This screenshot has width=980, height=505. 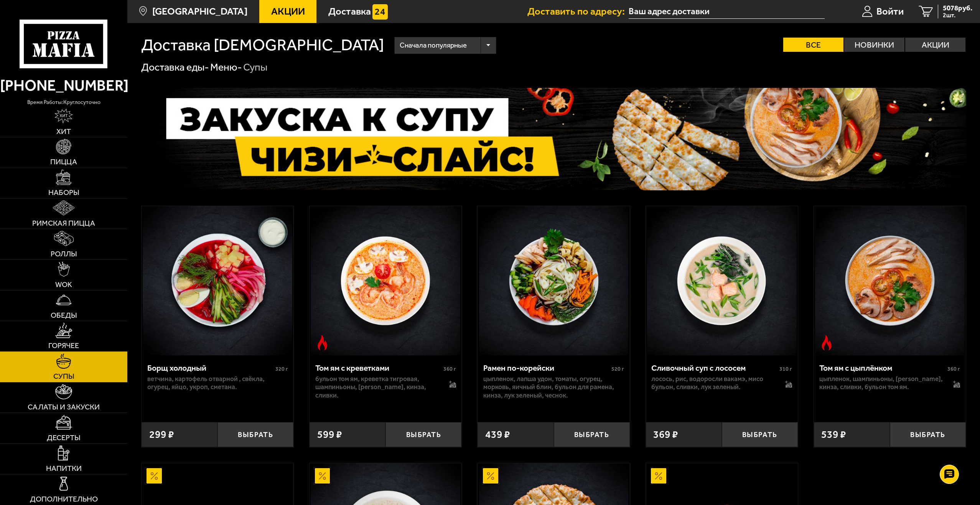 What do you see at coordinates (722, 281) in the screenshot?
I see `a: Сливочный суп с лососем` at bounding box center [722, 281].